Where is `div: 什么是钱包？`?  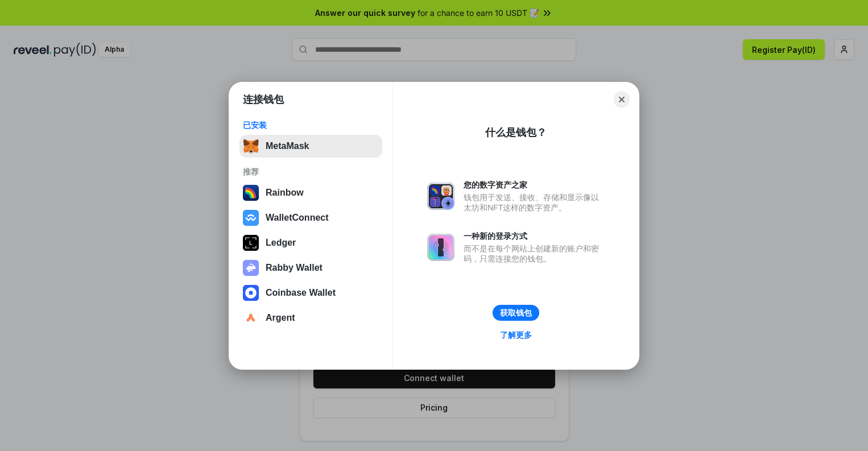 div: 什么是钱包？ is located at coordinates (516, 132).